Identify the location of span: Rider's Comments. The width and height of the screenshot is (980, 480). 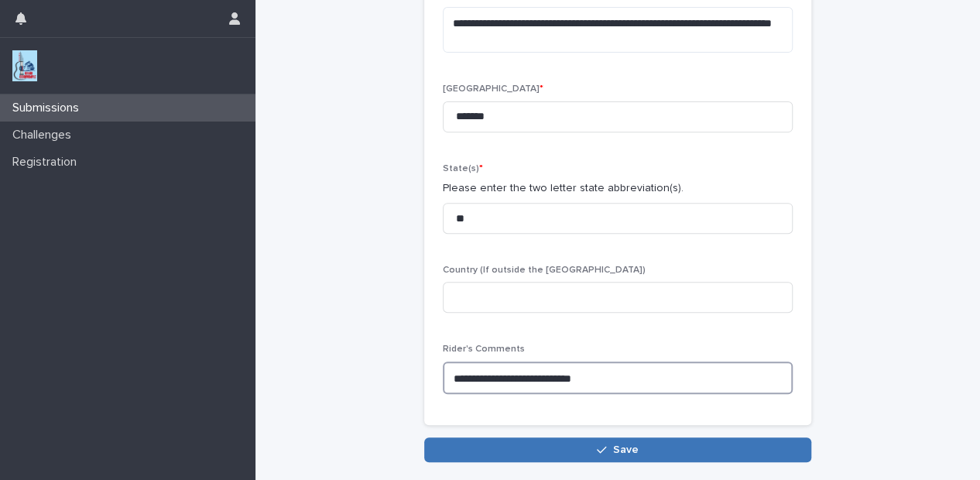
(484, 349).